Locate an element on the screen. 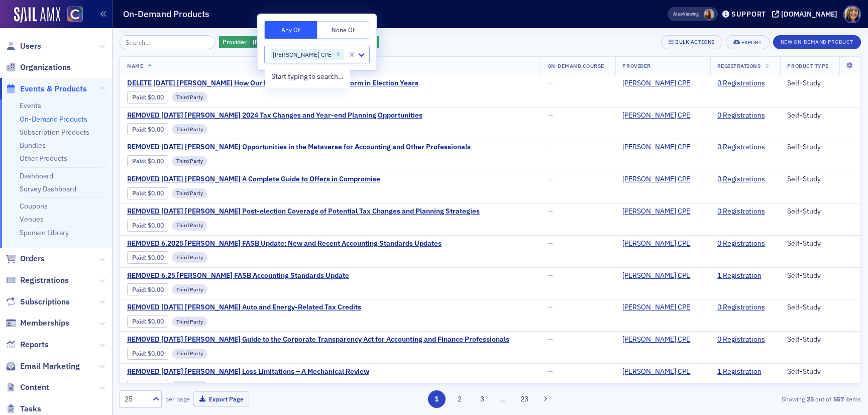 This screenshot has width=868, height=415. span: Content is located at coordinates (34, 387).